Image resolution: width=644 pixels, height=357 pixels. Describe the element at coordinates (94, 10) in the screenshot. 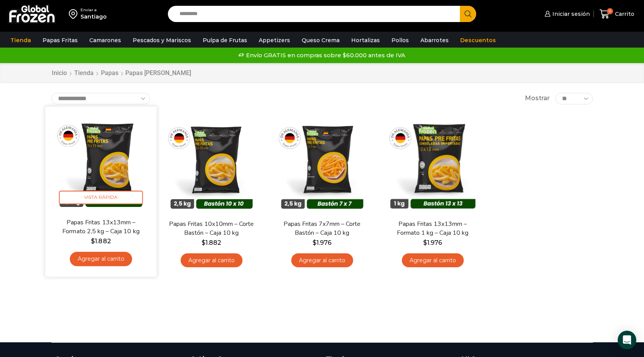

I see `div: Enviar a` at that location.